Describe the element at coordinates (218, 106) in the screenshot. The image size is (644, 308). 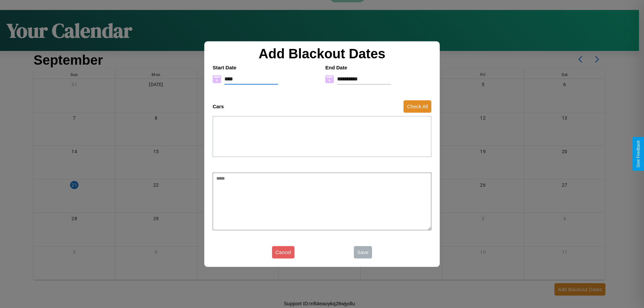
I see `h4: Cars` at that location.